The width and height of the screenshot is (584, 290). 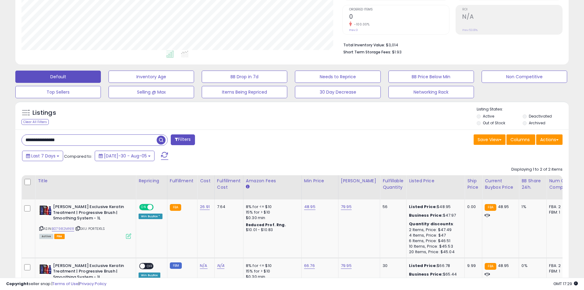 I want to click on button: BB Price Below Min, so click(x=431, y=77).